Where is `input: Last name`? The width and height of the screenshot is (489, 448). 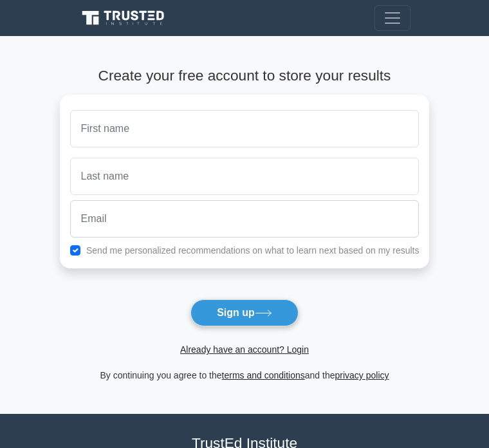
input: Last name is located at coordinates (245, 176).